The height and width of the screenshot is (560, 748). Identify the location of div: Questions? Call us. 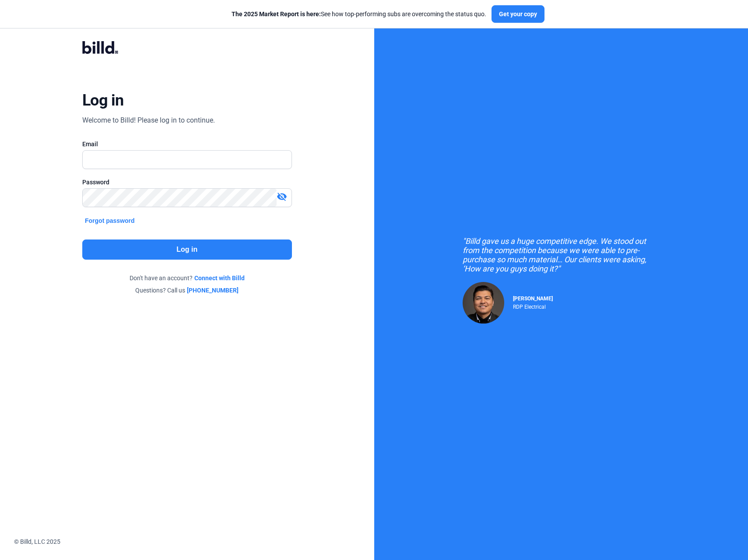
(187, 291).